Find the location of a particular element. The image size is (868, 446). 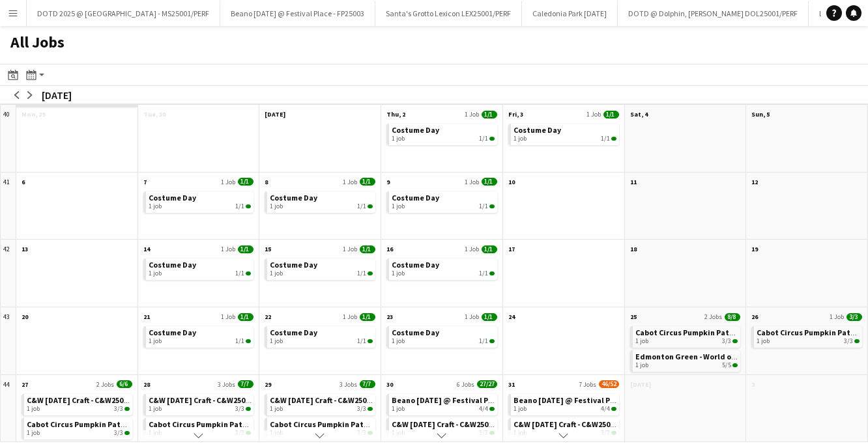

div: 40 is located at coordinates (9, 139).